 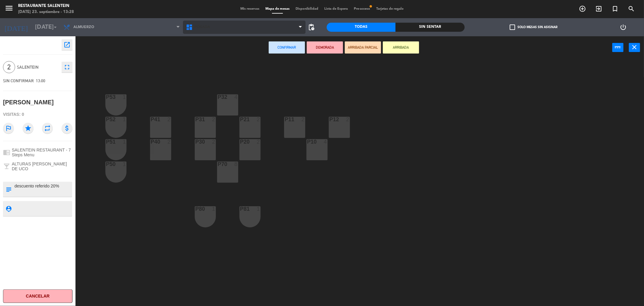 I want to click on div: Todas, so click(x=361, y=27).